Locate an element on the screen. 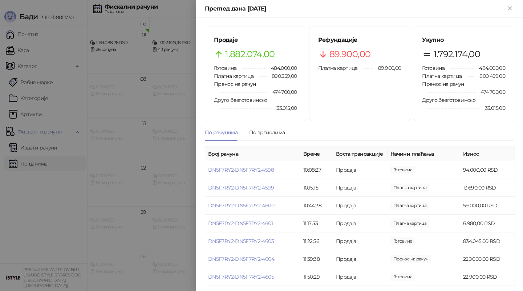  div: По артиклима is located at coordinates (267, 132).